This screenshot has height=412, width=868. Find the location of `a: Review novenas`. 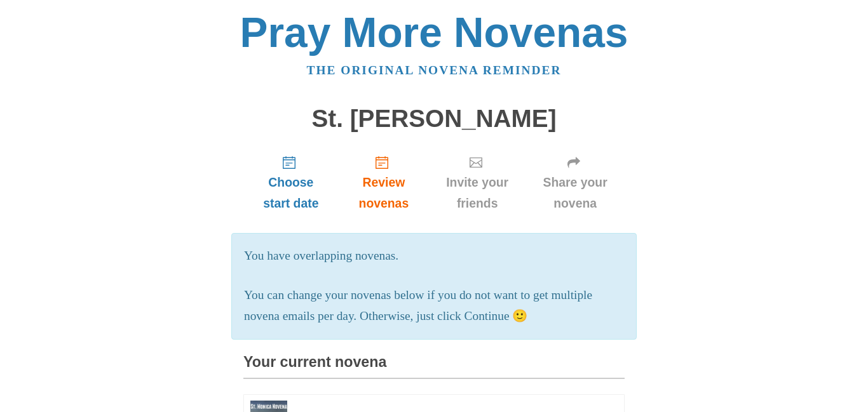

a: Review novenas is located at coordinates (384, 182).